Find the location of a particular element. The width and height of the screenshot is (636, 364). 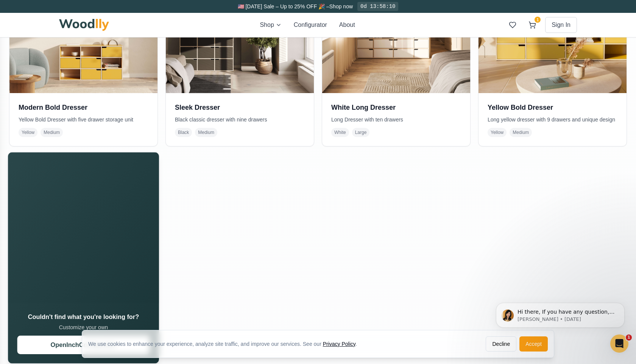

h3: Yellow Bold Dresser is located at coordinates (552, 107).